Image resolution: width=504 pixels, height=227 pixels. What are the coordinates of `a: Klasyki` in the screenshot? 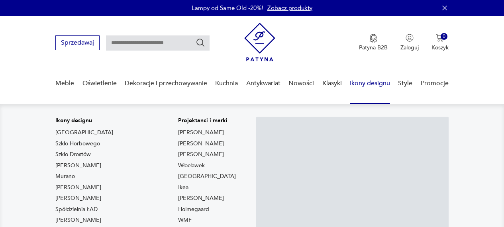 It's located at (332, 83).